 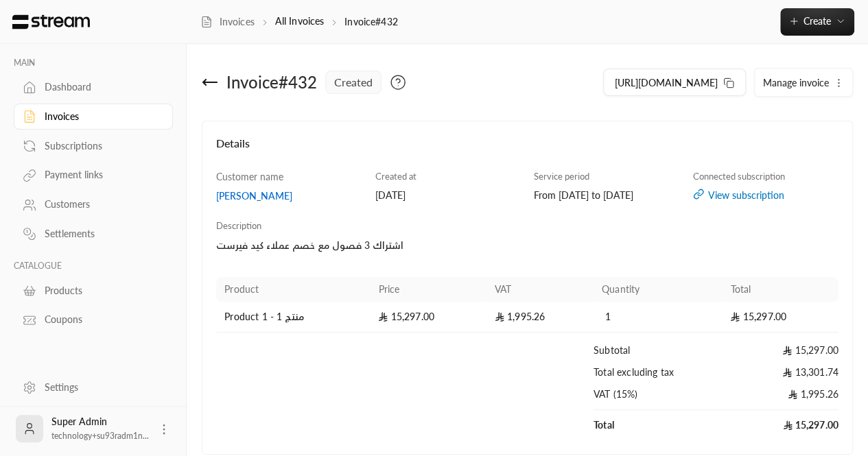 I want to click on img: Logo, so click(x=50, y=22).